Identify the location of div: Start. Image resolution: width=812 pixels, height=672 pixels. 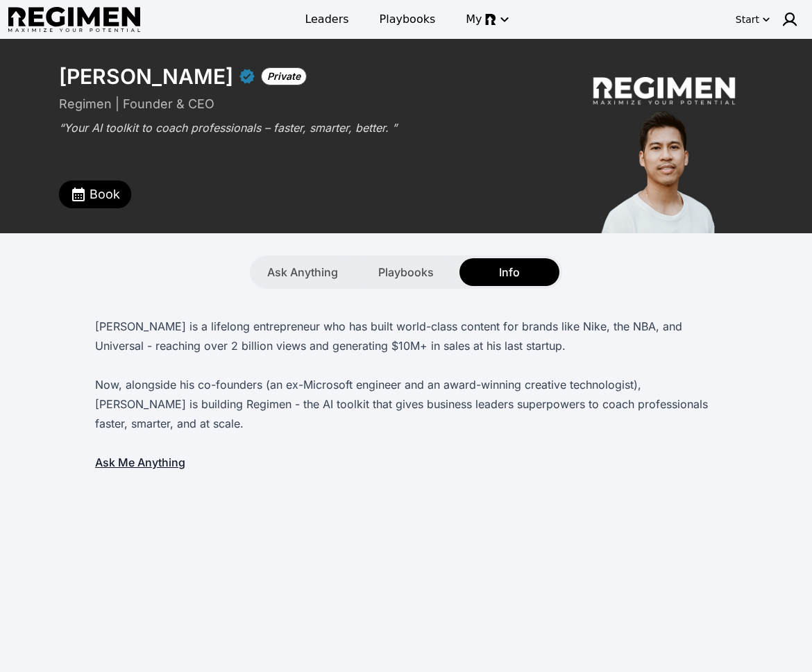
(748, 19).